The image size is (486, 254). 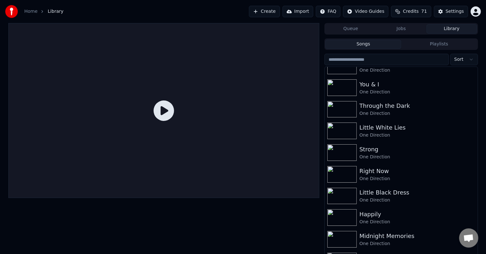 What do you see at coordinates (417, 214) in the screenshot?
I see `div: Happily` at bounding box center [417, 214].